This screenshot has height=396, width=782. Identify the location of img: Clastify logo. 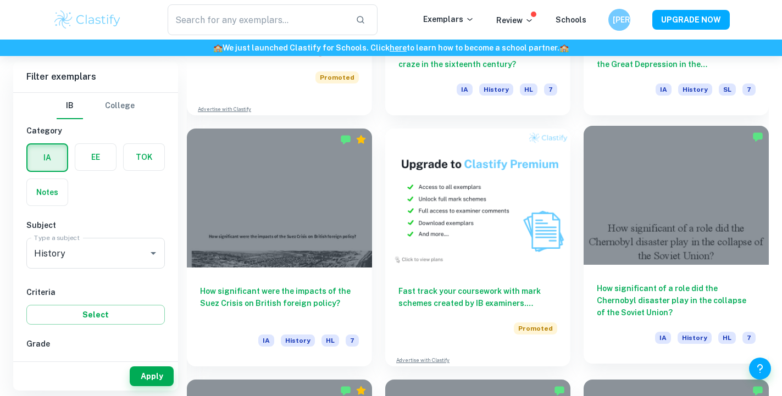
(87, 20).